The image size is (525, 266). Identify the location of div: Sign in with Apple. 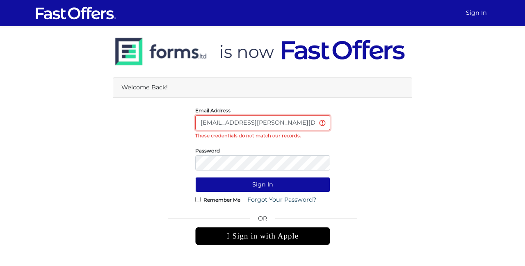
(262, 236).